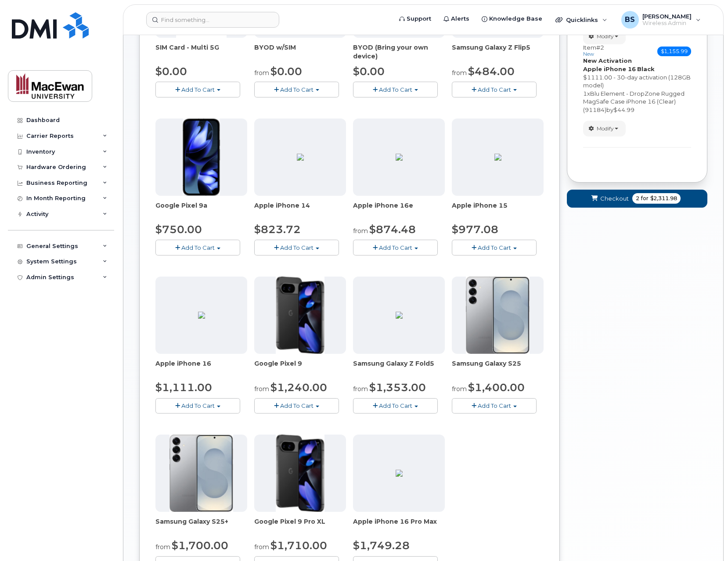  Describe the element at coordinates (584, 94) in the screenshot. I see `span: 1` at that location.